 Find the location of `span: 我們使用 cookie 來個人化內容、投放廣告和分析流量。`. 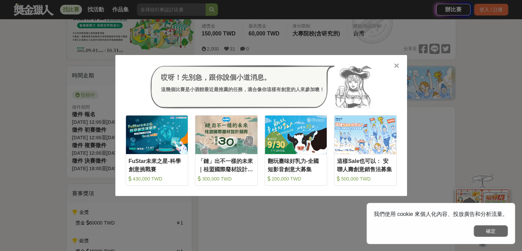

span: 我們使用 cookie 來個人化內容、投放廣告和分析流量。 is located at coordinates (441, 214).